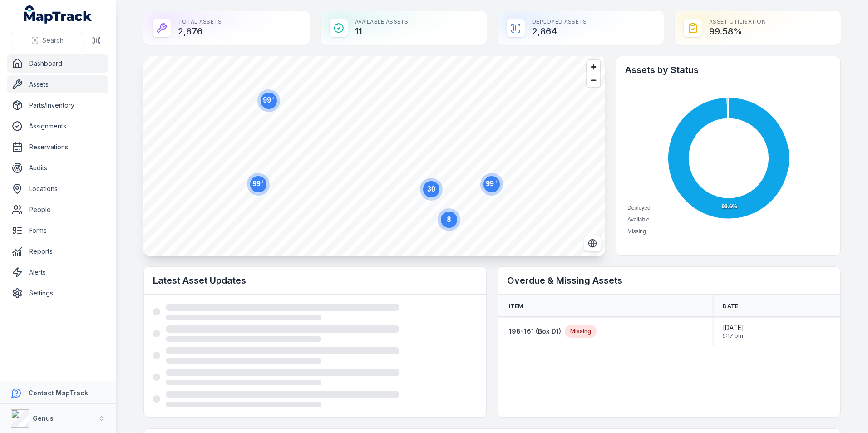 The image size is (868, 433). What do you see at coordinates (535, 332) in the screenshot?
I see `a: 198-161 (Box D1)` at bounding box center [535, 332].